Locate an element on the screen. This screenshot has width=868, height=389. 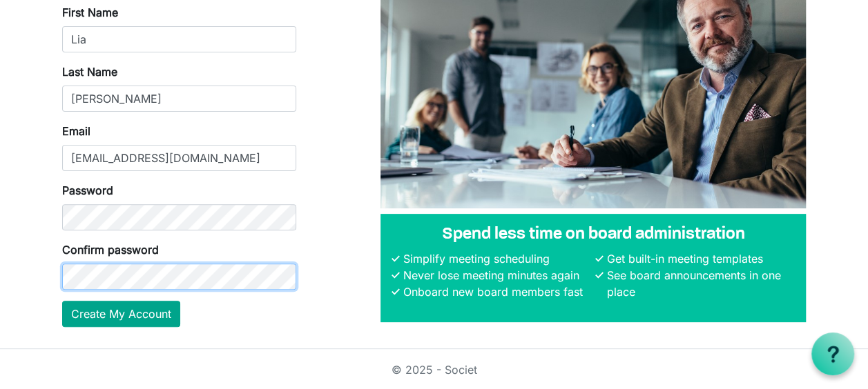
li: Simplify meeting scheduling is located at coordinates (496, 259).